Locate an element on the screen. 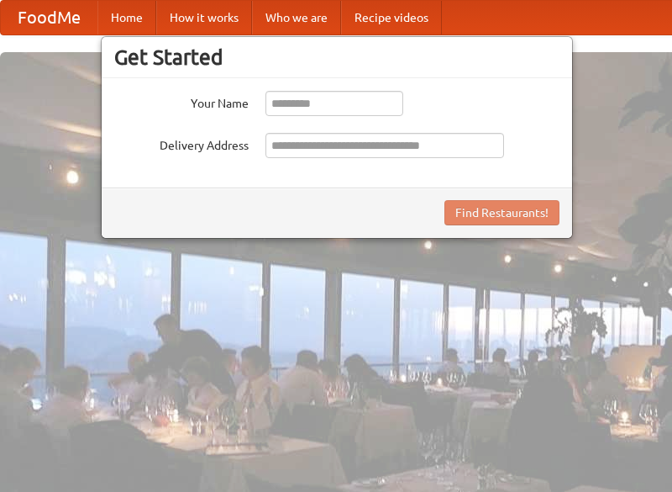 The height and width of the screenshot is (492, 672). a: Home is located at coordinates (127, 18).